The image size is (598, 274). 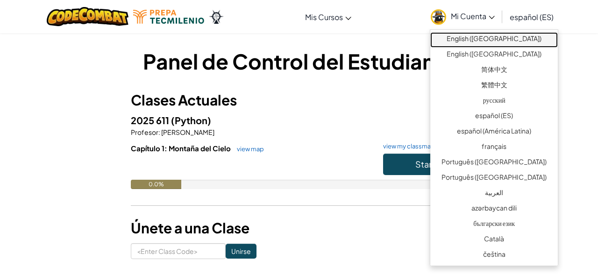 I want to click on span: Capítulo 1: Montaña del Cielo, so click(x=181, y=148).